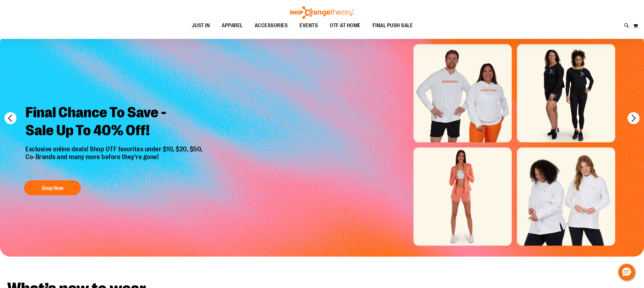  I want to click on a: APPAREL, so click(232, 25).